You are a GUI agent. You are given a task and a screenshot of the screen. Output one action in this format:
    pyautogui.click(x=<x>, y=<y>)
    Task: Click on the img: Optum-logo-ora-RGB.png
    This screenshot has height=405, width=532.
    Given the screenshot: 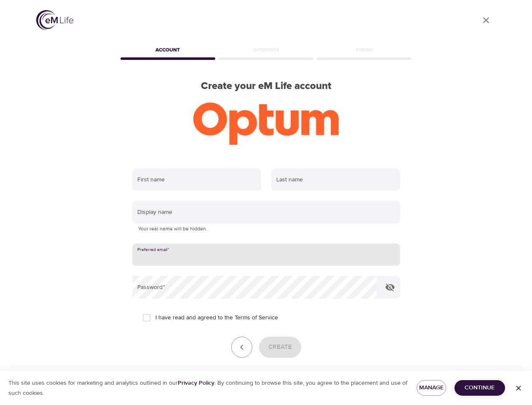 What is the action you would take?
    pyautogui.click(x=266, y=123)
    